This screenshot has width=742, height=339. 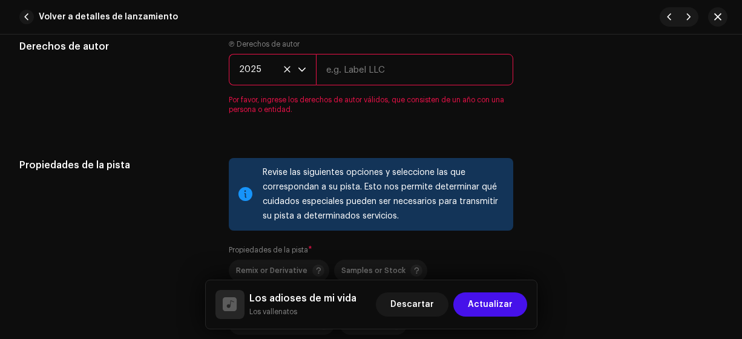 I want to click on p-togglebutton: Samples or Stock, so click(x=381, y=270).